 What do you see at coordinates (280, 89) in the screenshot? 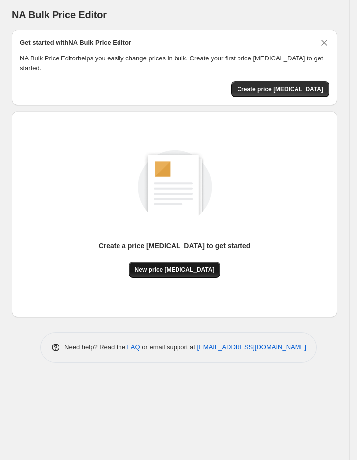
I see `button: Create price change job` at bounding box center [280, 89].